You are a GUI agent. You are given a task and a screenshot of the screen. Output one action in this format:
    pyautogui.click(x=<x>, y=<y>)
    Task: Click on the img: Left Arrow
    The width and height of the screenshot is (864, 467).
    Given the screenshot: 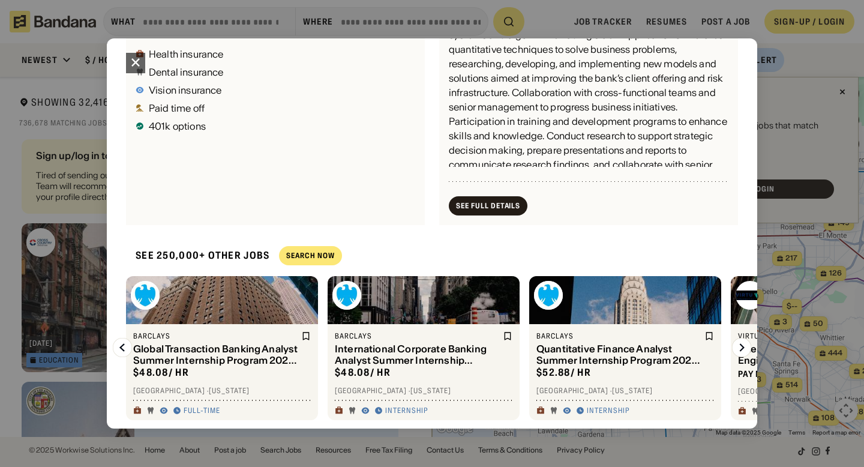 What is the action you would take?
    pyautogui.click(x=122, y=347)
    